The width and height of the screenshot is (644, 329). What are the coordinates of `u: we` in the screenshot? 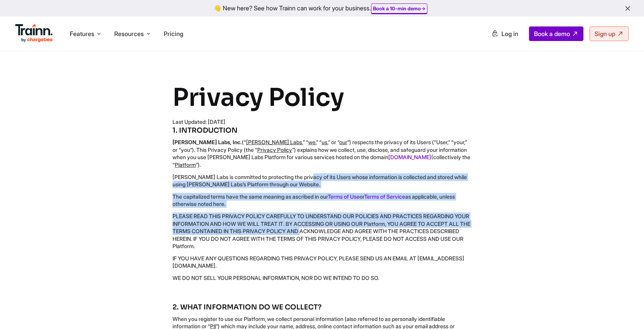 It's located at (312, 142).